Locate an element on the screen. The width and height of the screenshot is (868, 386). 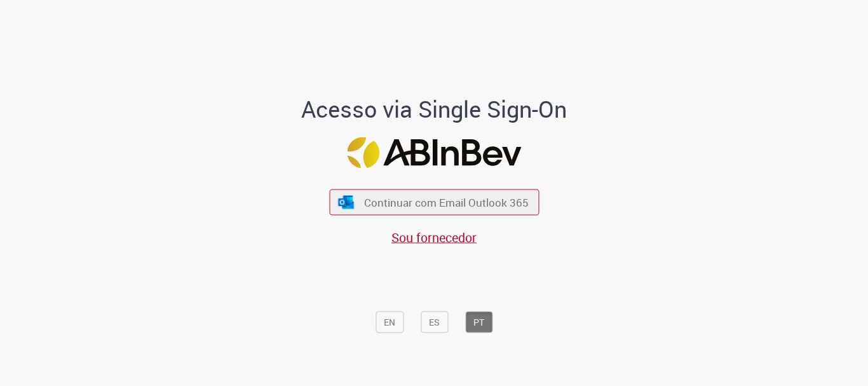
h1: Acesso via Single Sign-On is located at coordinates (434, 110).